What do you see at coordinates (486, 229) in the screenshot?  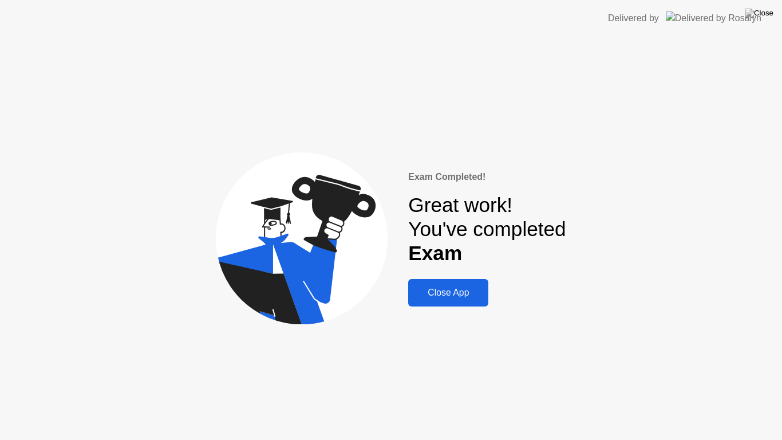 I see `div: Great work! You've completed` at bounding box center [486, 229].